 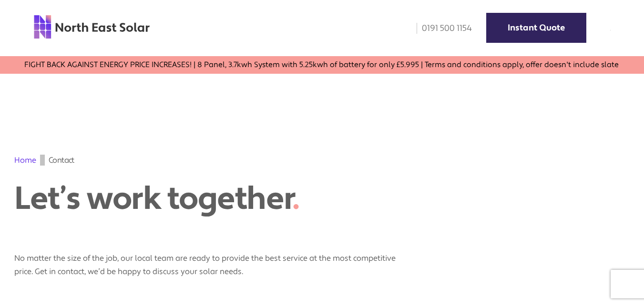 What do you see at coordinates (417, 28) in the screenshot?
I see `img: phone icon` at bounding box center [417, 28].